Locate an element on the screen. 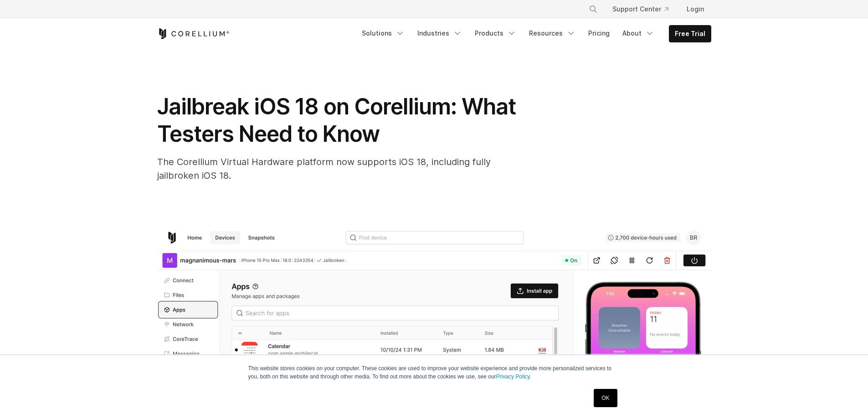 This screenshot has height=419, width=868. a: Corellium Home is located at coordinates (194, 34).